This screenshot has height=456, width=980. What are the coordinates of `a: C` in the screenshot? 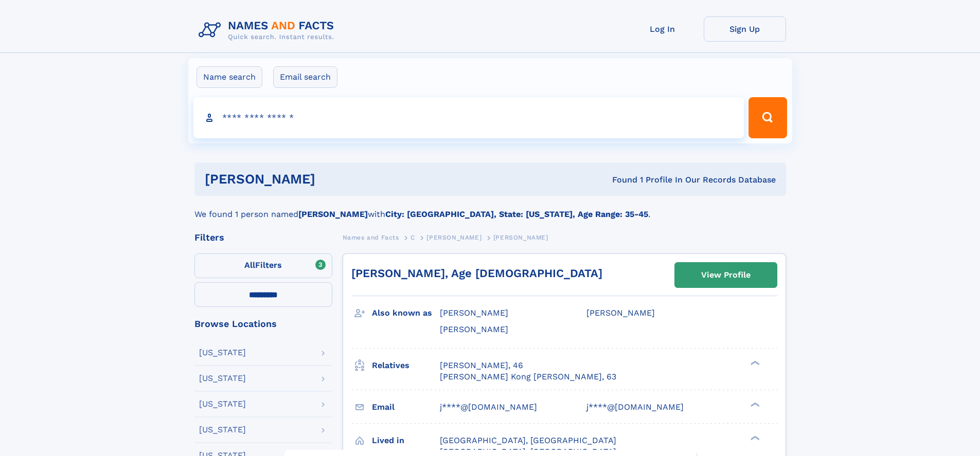 It's located at (412, 237).